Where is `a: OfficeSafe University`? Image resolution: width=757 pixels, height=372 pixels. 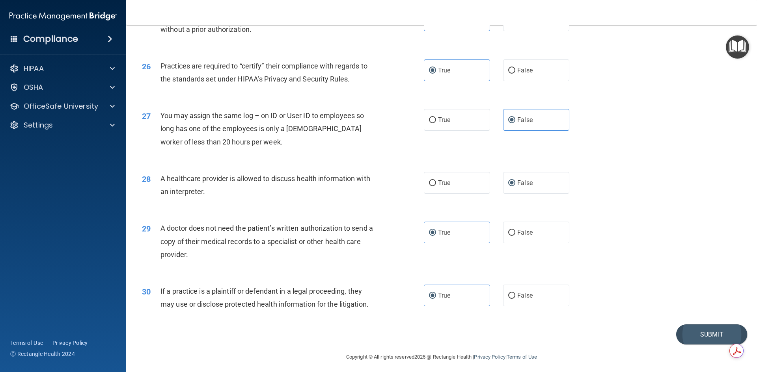
a: OfficeSafe University is located at coordinates (62, 106).